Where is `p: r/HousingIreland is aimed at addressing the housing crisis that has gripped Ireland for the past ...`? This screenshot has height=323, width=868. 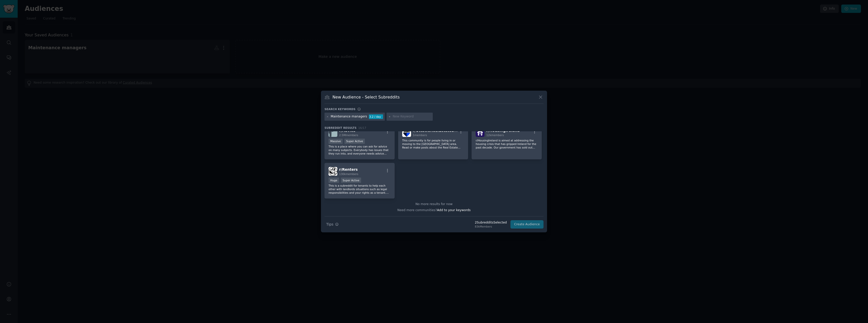
p: r/HousingIreland is aimed at addressing the housing crisis that has gripped Ireland for the past ... is located at coordinates (507, 144).